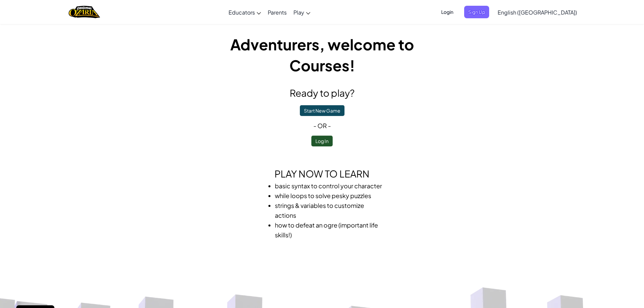 The width and height of the screenshot is (644, 308). I want to click on h2: Ready to play?, so click(322, 93).